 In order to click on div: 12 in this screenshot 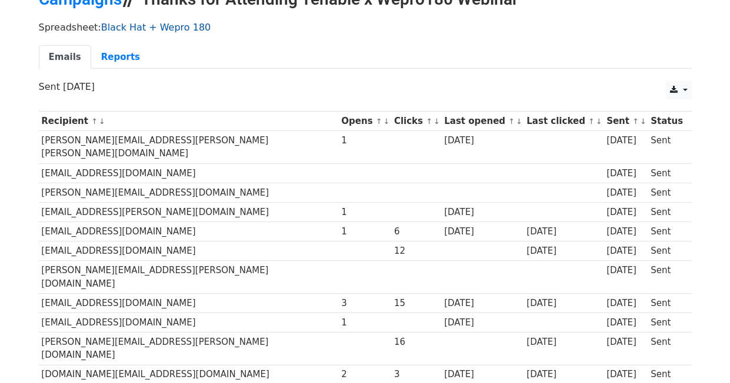, I will do `click(416, 251)`.